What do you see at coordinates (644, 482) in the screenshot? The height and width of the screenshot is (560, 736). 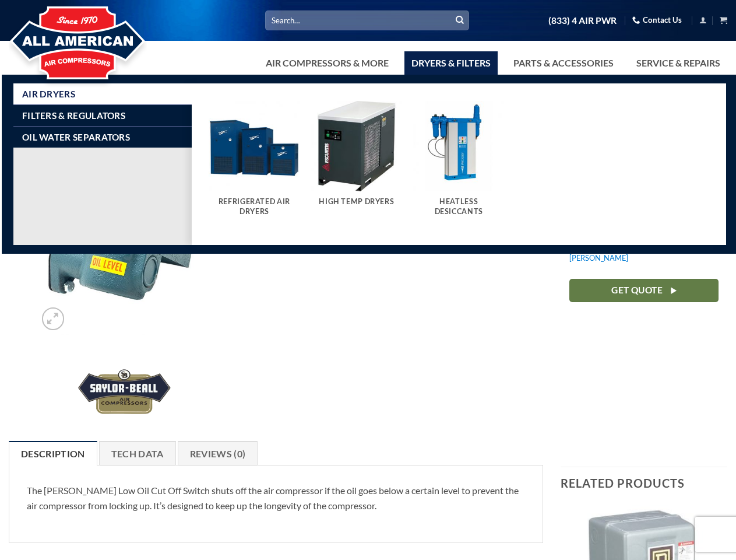 I see `h3: Related products` at bounding box center [644, 482].